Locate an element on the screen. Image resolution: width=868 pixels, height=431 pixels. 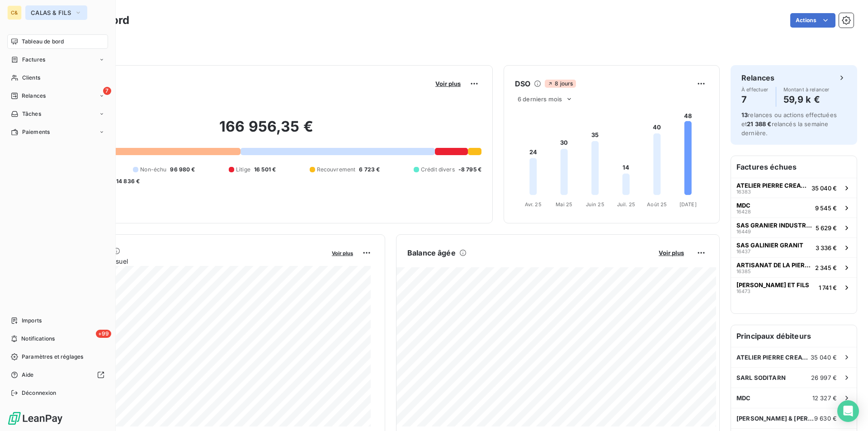
span: 26 997 € is located at coordinates (824, 378).